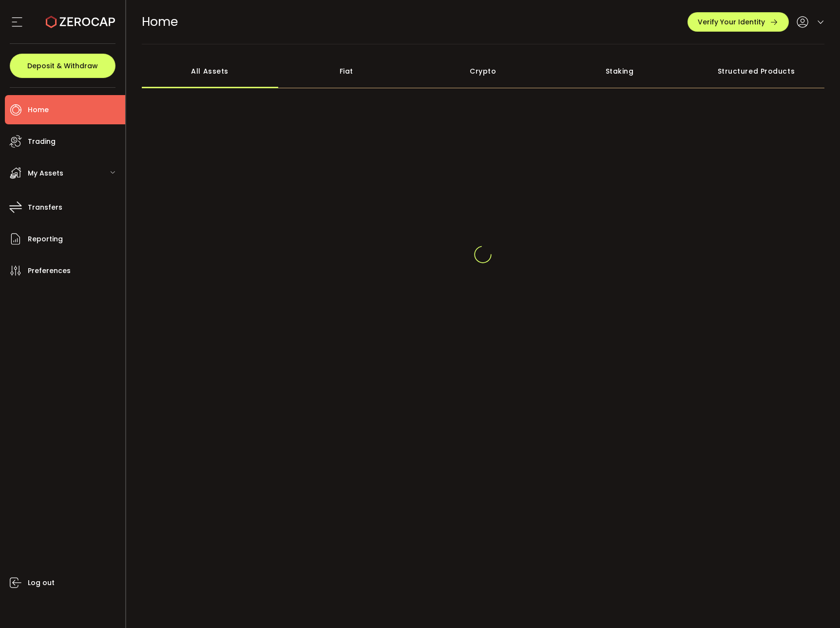 The image size is (840, 628). I want to click on div: Staking, so click(619, 71).